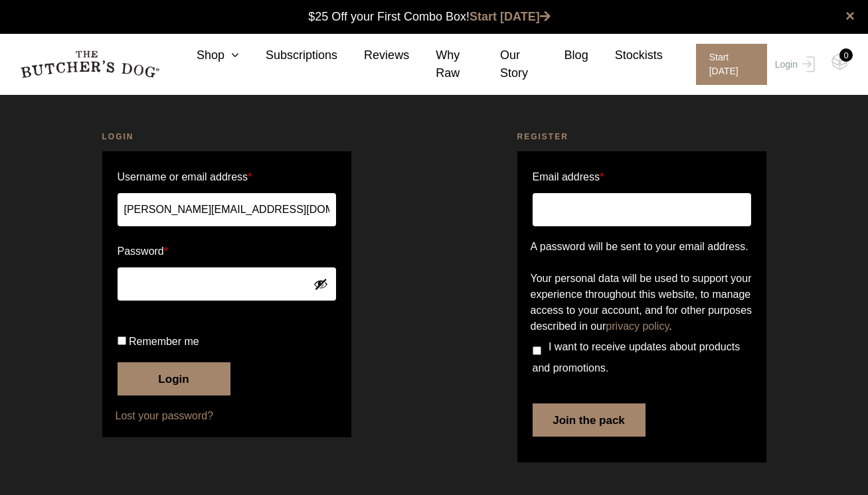 Image resolution: width=868 pixels, height=495 pixels. What do you see at coordinates (226, 137) in the screenshot?
I see `h2: Login` at bounding box center [226, 137].